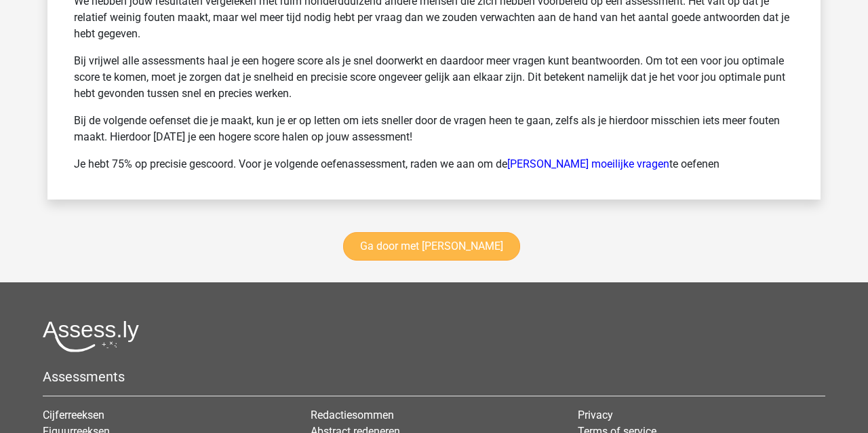 Image resolution: width=868 pixels, height=433 pixels. Describe the element at coordinates (91, 336) in the screenshot. I see `img: Assessly logo` at that location.